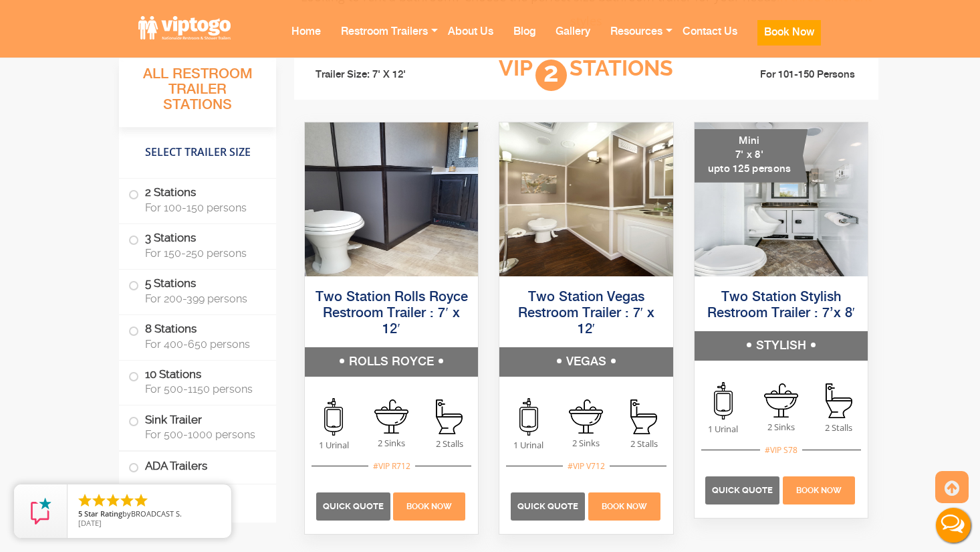 This screenshot has width=980, height=552. What do you see at coordinates (637, 40) in the screenshot?
I see `a: Resources` at bounding box center [637, 40].